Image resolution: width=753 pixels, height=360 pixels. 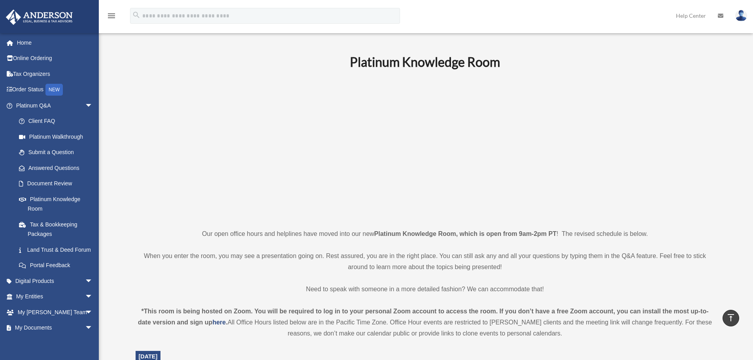 What do you see at coordinates (58, 184) in the screenshot?
I see `a: Document Review` at bounding box center [58, 184].